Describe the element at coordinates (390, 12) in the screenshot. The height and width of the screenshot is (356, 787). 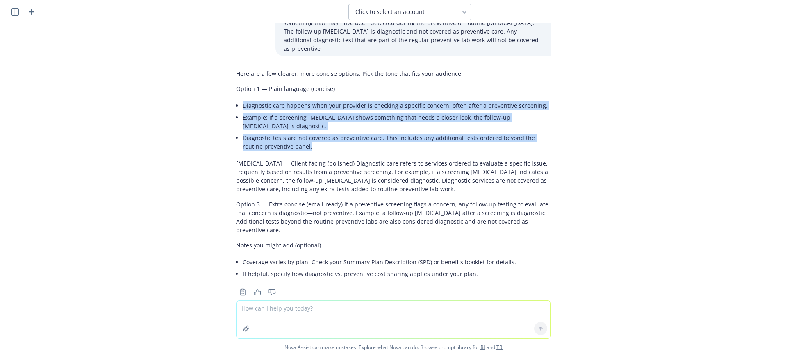
I see `span: Click to select an account` at that location.